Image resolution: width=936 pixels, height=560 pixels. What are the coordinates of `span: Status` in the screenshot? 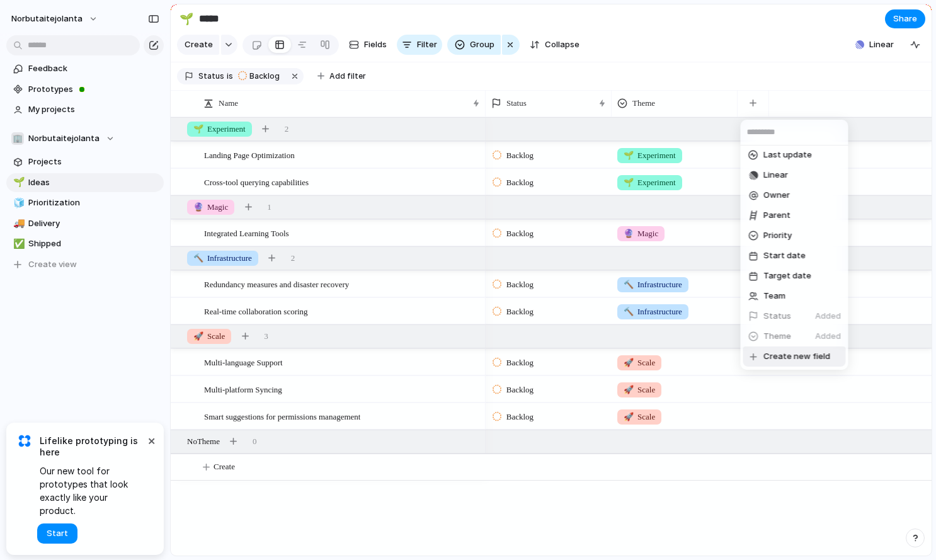 It's located at (777, 317).